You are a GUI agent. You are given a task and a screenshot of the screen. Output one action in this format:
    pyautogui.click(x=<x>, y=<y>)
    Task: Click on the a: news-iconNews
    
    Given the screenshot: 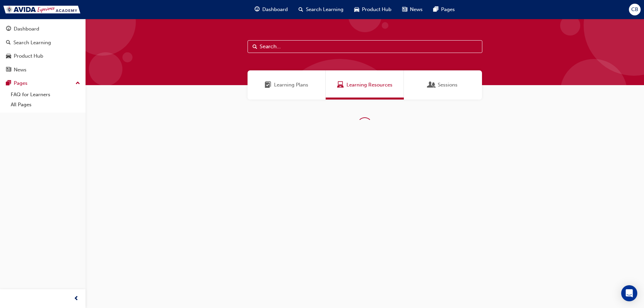 What is the action you would take?
    pyautogui.click(x=412, y=9)
    